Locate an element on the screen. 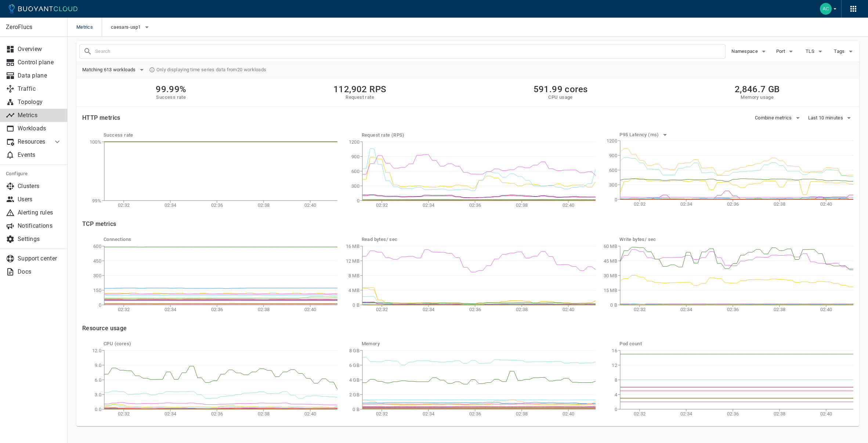  button: Namespace is located at coordinates (750, 52).